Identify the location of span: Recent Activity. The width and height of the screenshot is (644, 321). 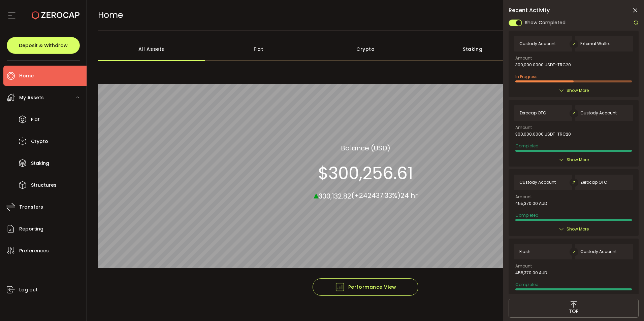
(529, 10).